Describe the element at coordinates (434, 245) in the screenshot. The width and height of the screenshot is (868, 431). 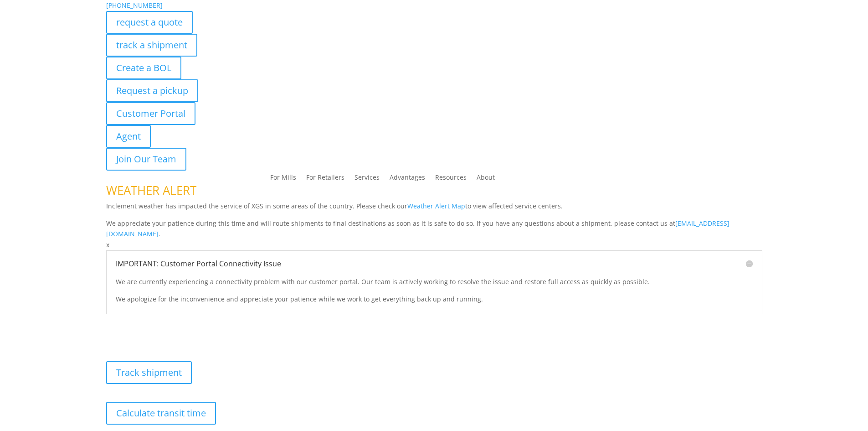
I see `p: x` at that location.